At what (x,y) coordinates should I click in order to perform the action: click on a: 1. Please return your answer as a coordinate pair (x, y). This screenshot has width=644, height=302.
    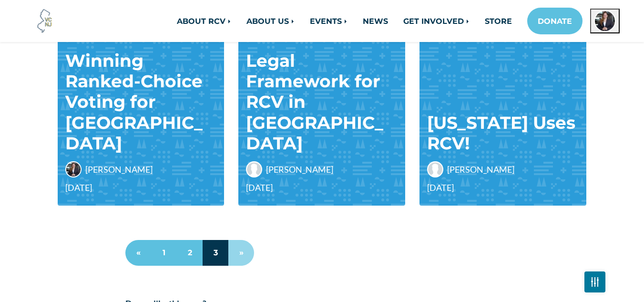
    Looking at the image, I should click on (164, 253).